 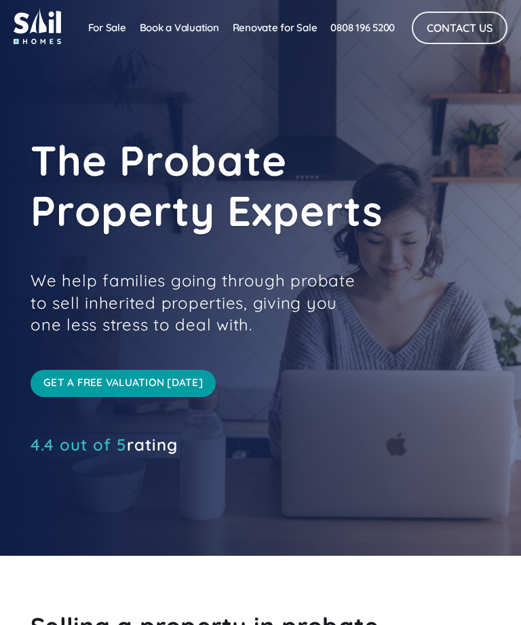 I want to click on img: sail home logo, so click(x=37, y=26).